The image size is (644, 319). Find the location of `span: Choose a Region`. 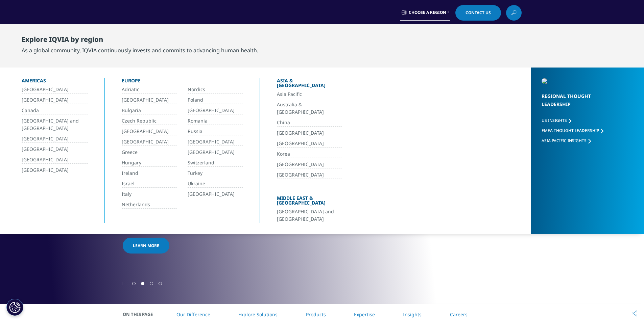

span: Choose a Region is located at coordinates (427, 13).